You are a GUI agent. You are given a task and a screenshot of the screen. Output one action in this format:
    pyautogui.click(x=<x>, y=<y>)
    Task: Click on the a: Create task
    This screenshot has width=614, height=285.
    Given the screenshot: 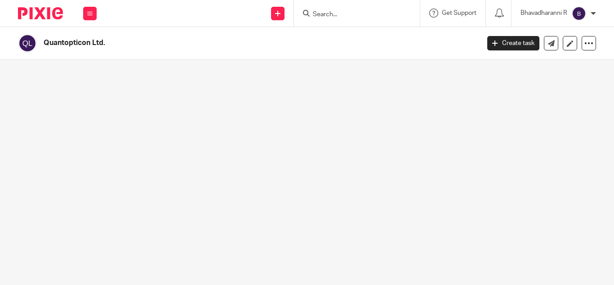 What is the action you would take?
    pyautogui.click(x=513, y=43)
    